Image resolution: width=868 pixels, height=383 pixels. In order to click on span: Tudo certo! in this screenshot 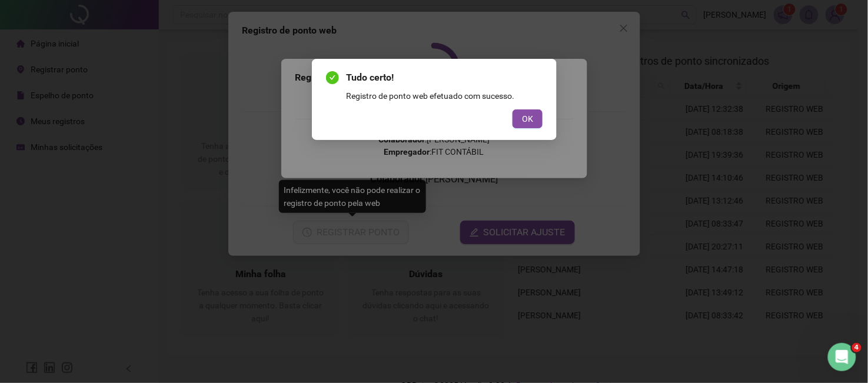, I will do `click(444, 78)`.